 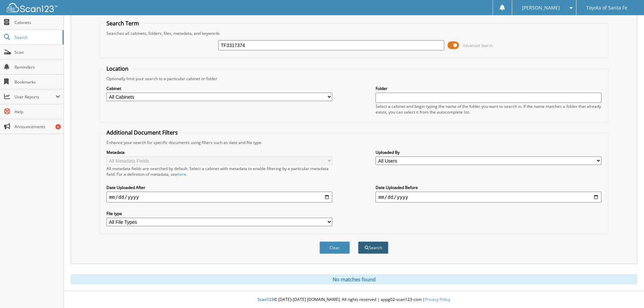 I want to click on span: Announcements, so click(x=37, y=126).